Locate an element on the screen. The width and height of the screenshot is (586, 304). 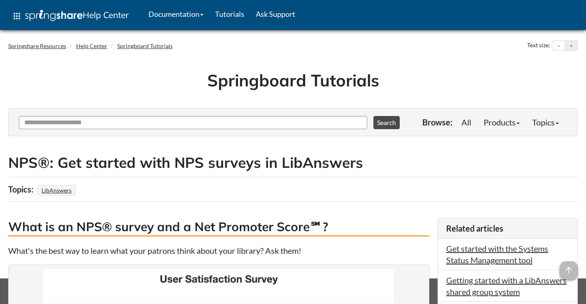
a: Springshare Resources is located at coordinates (37, 46).